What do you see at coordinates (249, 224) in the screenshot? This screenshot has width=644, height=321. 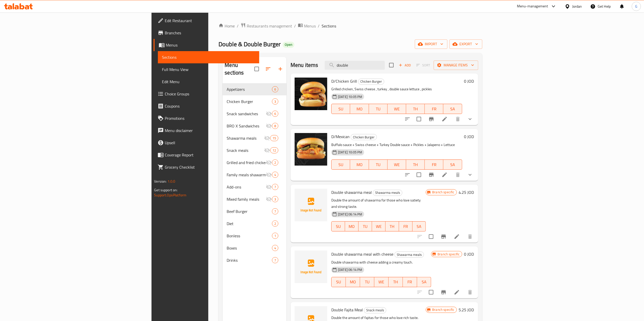 I see `span: Diet` at bounding box center [249, 224].